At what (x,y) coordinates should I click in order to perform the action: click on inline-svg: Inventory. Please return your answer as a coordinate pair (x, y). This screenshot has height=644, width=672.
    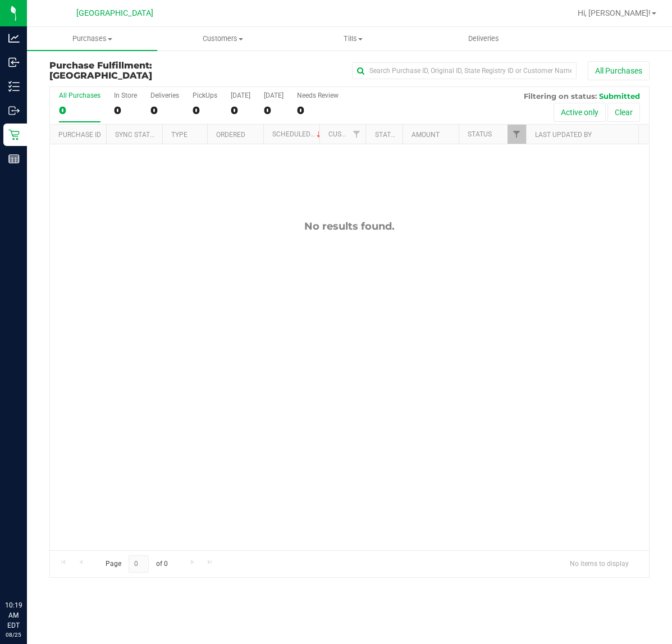
    Looking at the image, I should click on (14, 86).